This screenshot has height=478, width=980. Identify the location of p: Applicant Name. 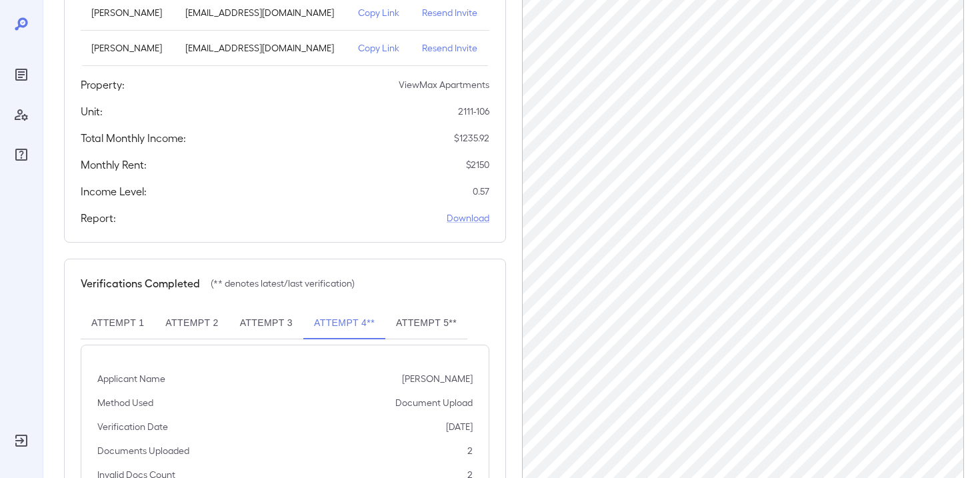
(131, 379).